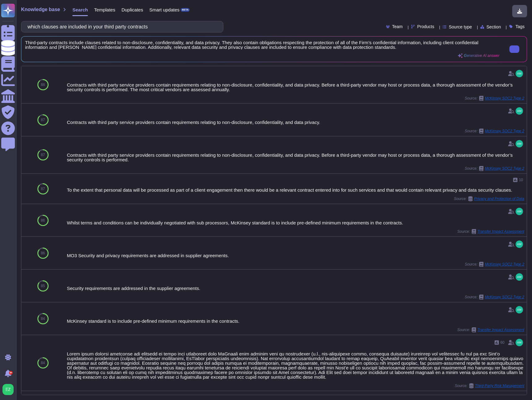 This screenshot has height=400, width=532. What do you see at coordinates (185, 10) in the screenshot?
I see `div: BETA` at bounding box center [185, 10].